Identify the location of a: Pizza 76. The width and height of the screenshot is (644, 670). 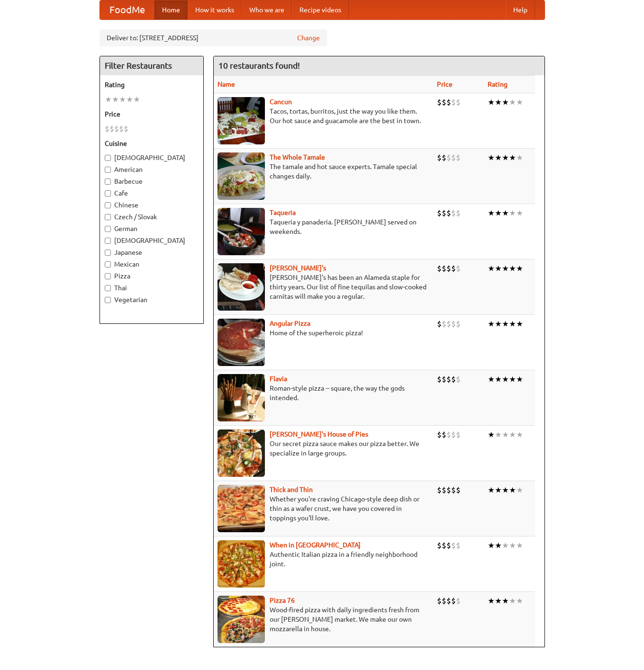
(282, 600).